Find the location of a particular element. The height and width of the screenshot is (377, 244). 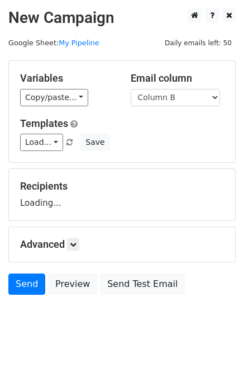

span: Daily emails left: 50 is located at coordinates (198, 43).